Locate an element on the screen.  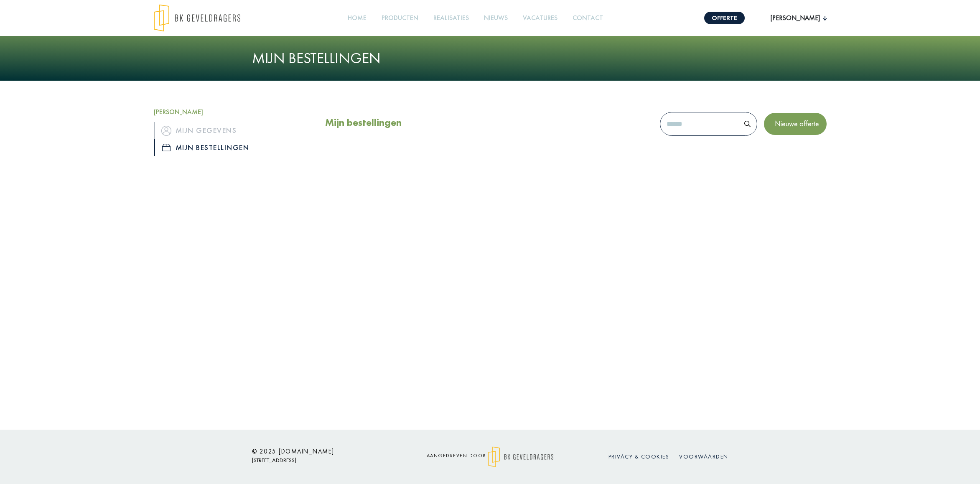
a: Voorwaarden is located at coordinates (704, 457).